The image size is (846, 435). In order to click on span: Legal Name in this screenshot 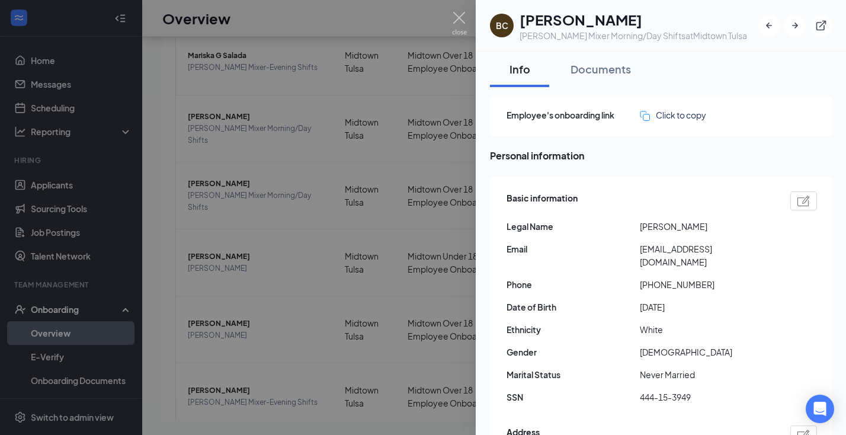, I will do `click(573, 226)`.